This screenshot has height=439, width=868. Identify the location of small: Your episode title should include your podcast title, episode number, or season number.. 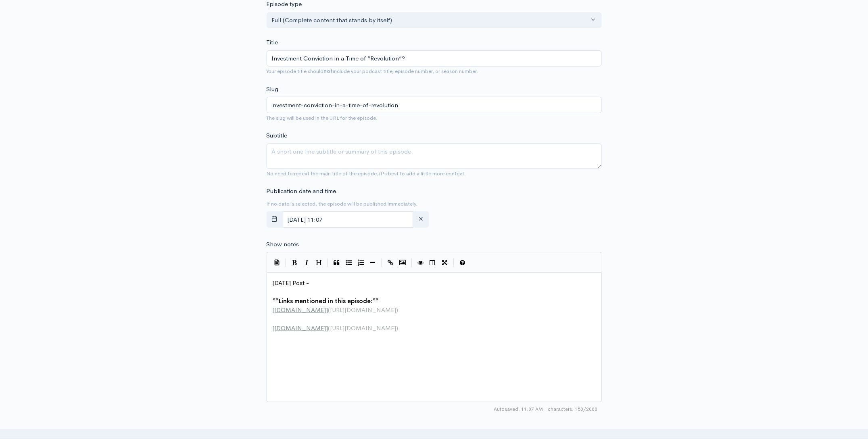
(372, 71).